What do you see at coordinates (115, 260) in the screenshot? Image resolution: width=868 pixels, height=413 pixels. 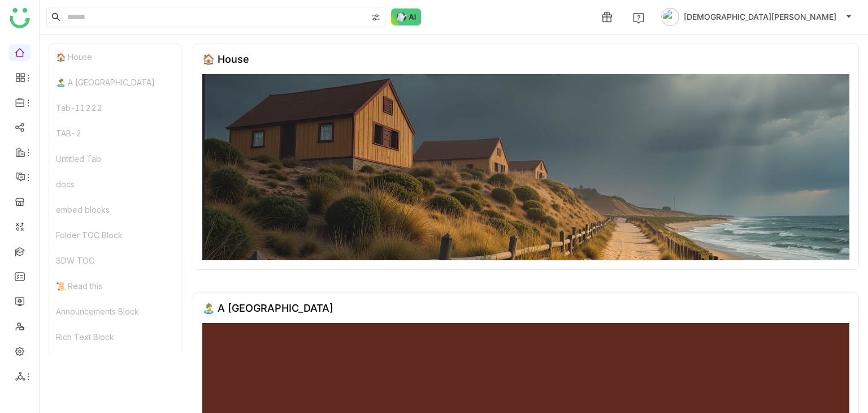 I see `div: SDW TOC` at bounding box center [115, 260].